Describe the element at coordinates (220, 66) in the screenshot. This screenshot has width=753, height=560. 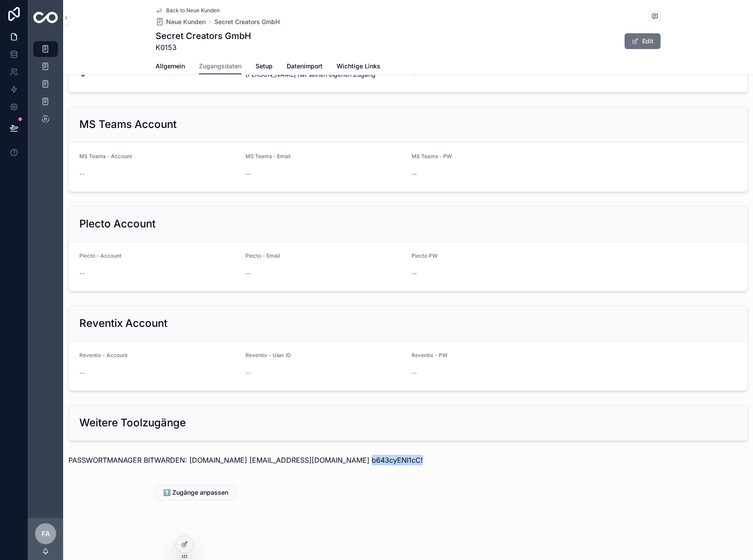
I see `a: Zugangsdaten` at that location.